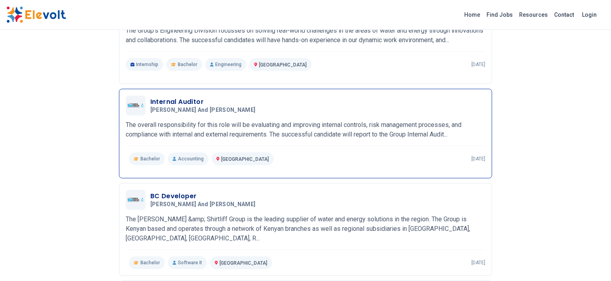 This screenshot has width=611, height=281. Describe the element at coordinates (225, 64) in the screenshot. I see `p: Engineering` at that location.